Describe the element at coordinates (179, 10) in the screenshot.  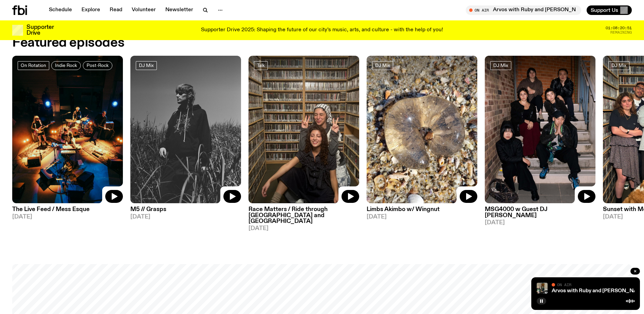
I see `a: Newsletter` at that location.